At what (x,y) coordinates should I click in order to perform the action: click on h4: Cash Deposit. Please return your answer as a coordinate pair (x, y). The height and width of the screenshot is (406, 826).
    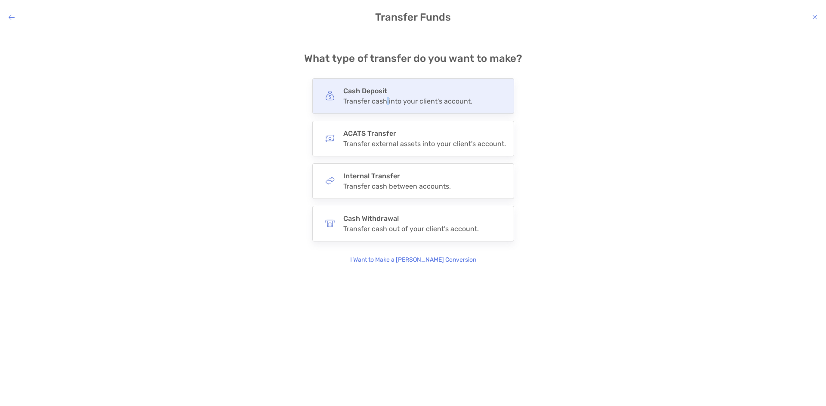
    Looking at the image, I should click on (408, 91).